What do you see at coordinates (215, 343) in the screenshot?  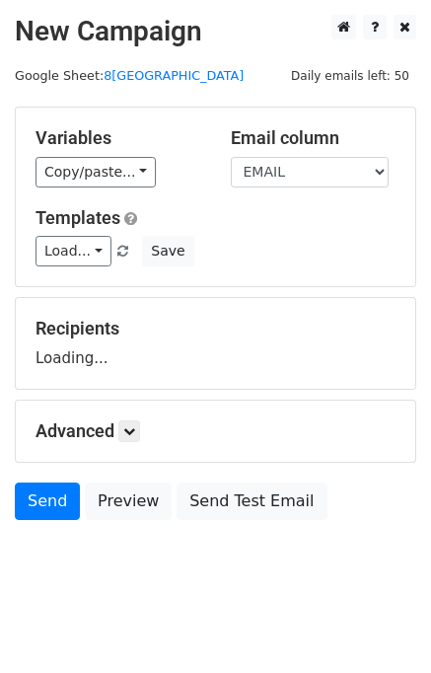 I see `div: Loading...` at bounding box center [215, 343].